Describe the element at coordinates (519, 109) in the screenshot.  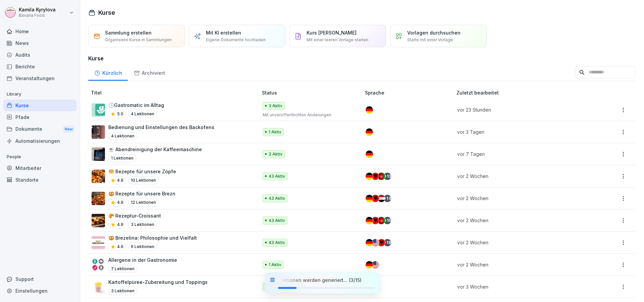
I see `p: vor 23 Stunden` at that location.